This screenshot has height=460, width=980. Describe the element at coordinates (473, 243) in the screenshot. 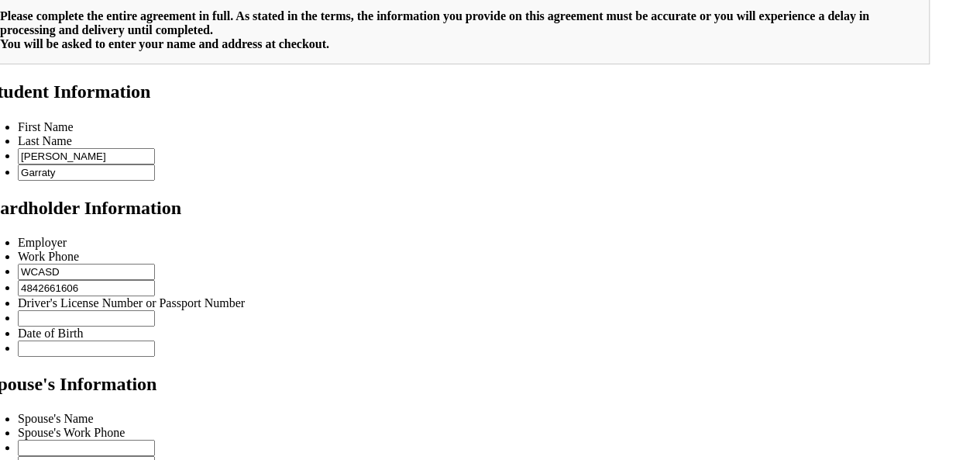

I see `li: Employer` at that location.